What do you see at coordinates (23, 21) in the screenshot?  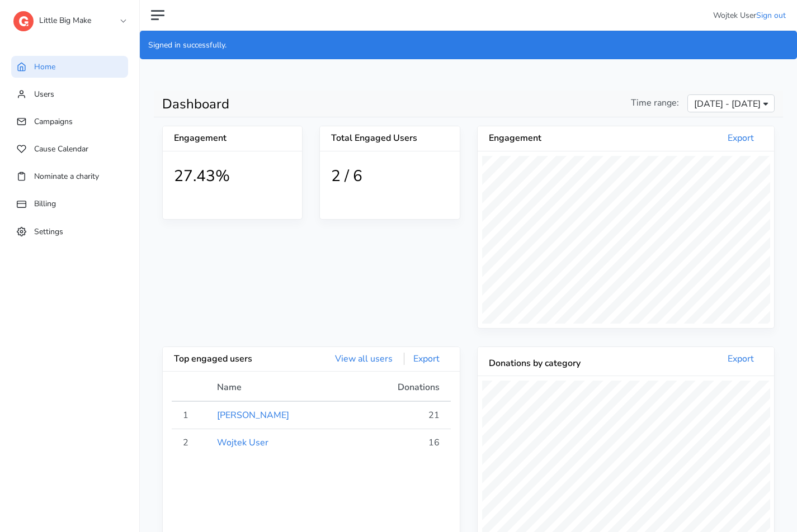 I see `img: logo-dashboard-4662da770dd4bea1a8774357aa970c5cb092b4650ab114813ae74da458e76571.svg` at bounding box center [23, 21].